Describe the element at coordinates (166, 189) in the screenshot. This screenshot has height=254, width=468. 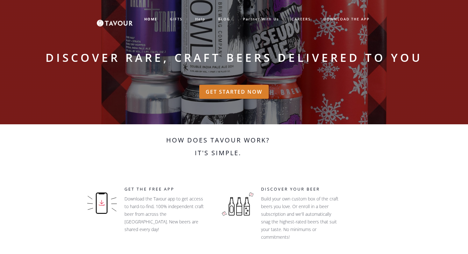
I see `h5: GET THE FREE APP` at that location.